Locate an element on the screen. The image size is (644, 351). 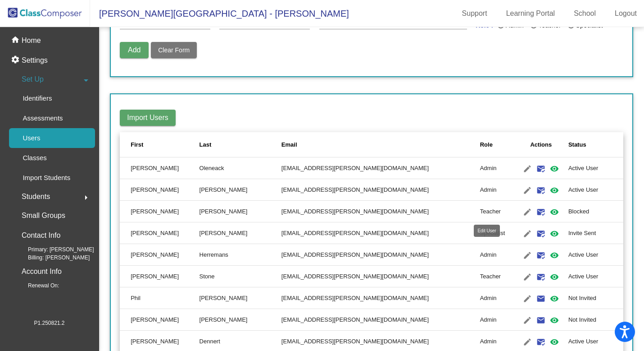
td: Phil is located at coordinates (159, 298).